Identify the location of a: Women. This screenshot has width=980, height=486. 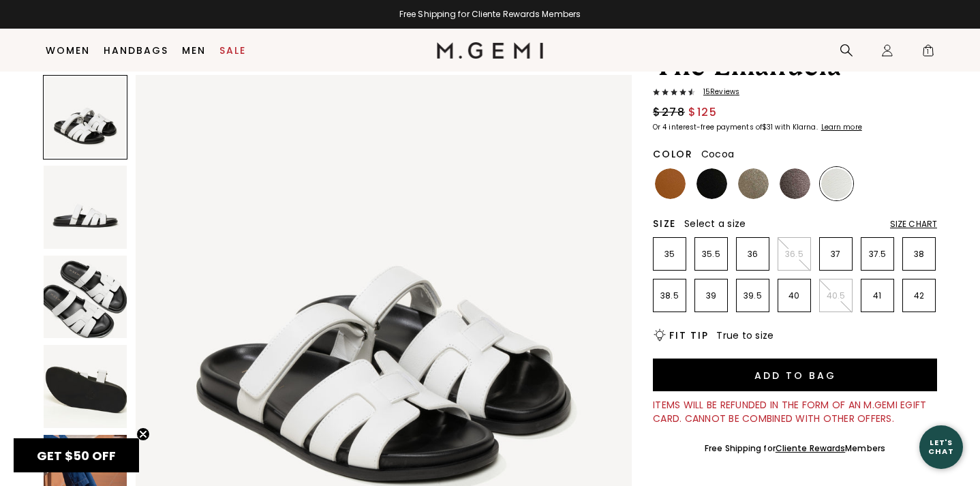
(67, 50).